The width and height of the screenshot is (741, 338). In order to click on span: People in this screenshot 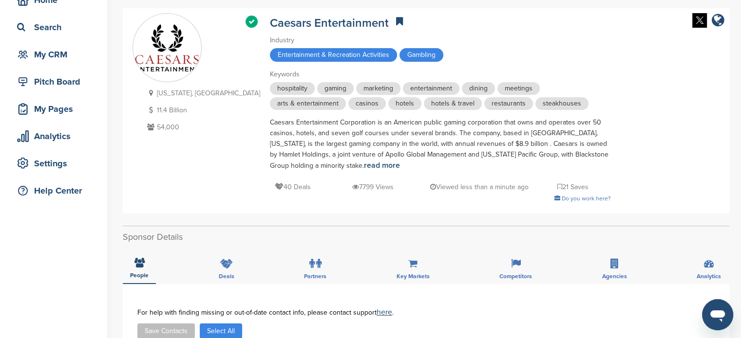, I will do `click(139, 276)`.